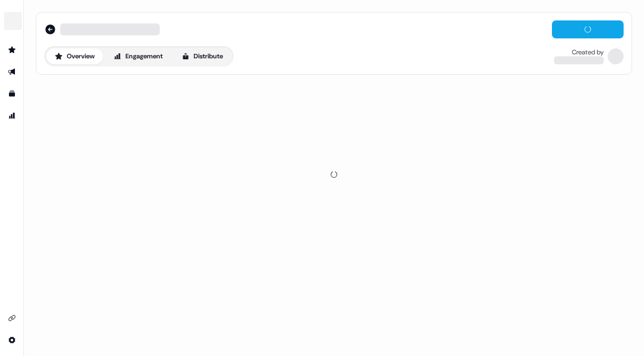 This screenshot has height=356, width=644. I want to click on a: Go to prospects, so click(12, 50).